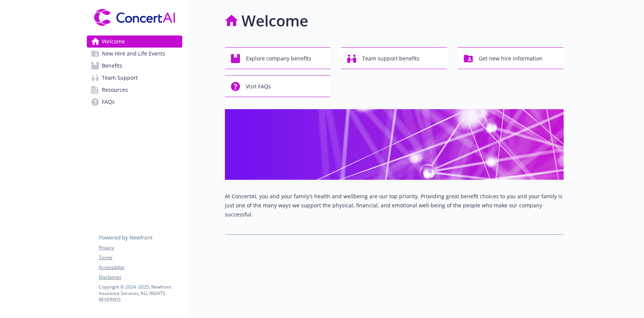 Image resolution: width=644 pixels, height=318 pixels. I want to click on a: Resources, so click(134, 90).